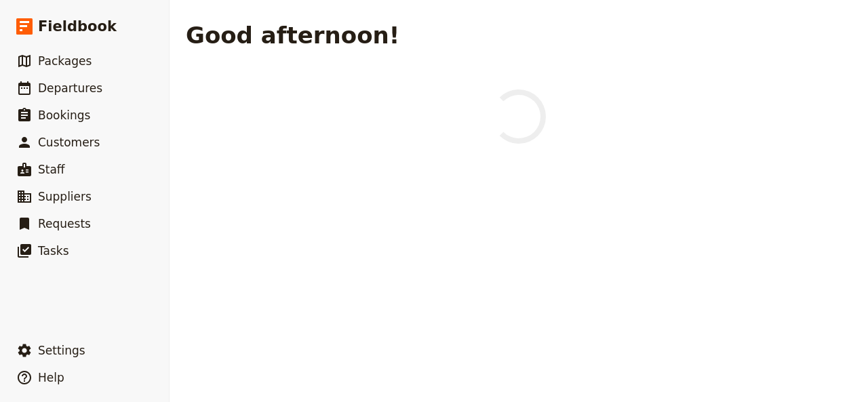  Describe the element at coordinates (51, 377) in the screenshot. I see `span: Help` at that location.